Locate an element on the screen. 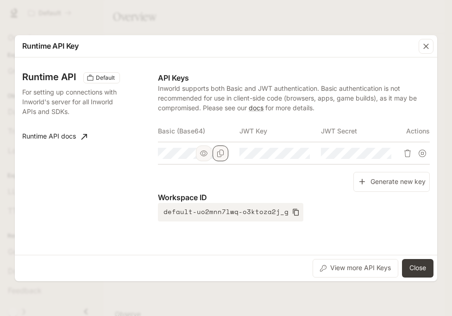  th: JWT Secret is located at coordinates (362, 131).